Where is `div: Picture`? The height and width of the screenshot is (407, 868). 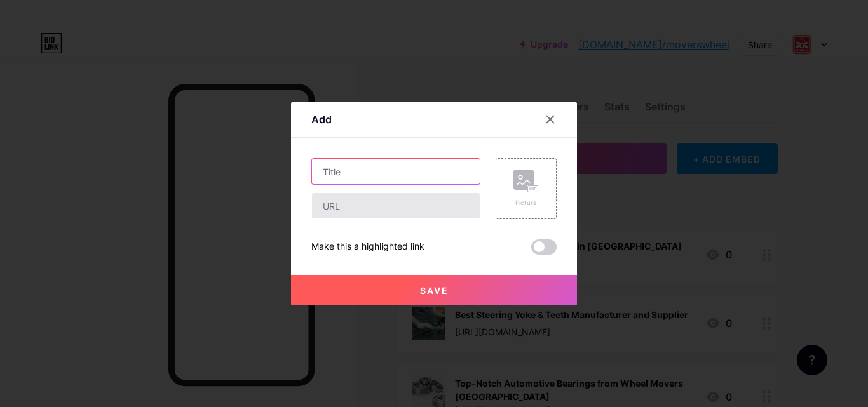
div: Picture is located at coordinates (526, 202).